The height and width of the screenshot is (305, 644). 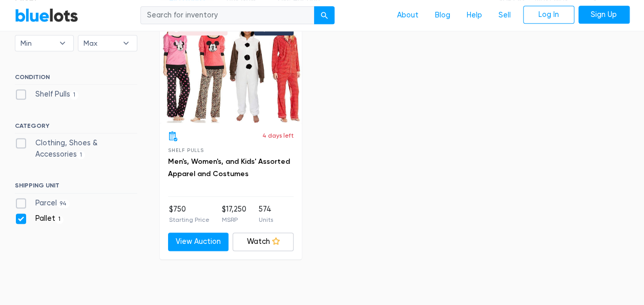 What do you see at coordinates (263, 242) in the screenshot?
I see `a: Watch` at bounding box center [263, 242].